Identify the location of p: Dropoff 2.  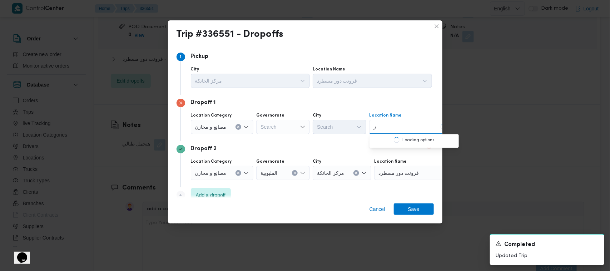
(204, 149).